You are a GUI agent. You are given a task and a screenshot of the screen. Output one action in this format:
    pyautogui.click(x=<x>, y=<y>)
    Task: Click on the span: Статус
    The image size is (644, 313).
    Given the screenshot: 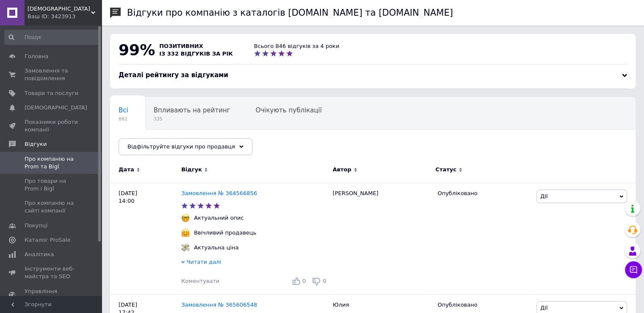 What is the action you would take?
    pyautogui.click(x=446, y=170)
    